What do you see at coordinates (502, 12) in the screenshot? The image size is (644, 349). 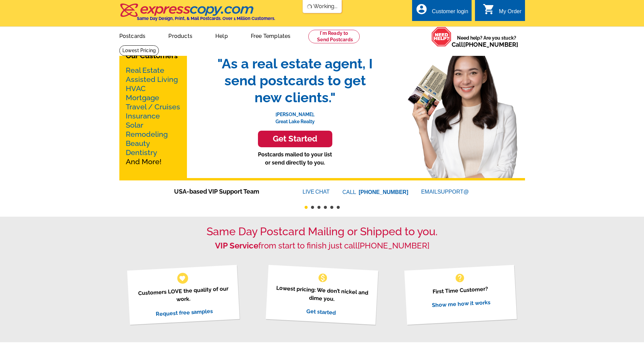 I see `a: shopping_cart My Order` at bounding box center [502, 12].